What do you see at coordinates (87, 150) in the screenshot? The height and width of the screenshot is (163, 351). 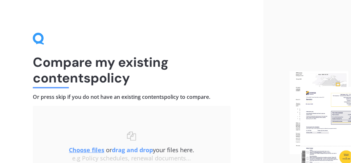 I see `u: Choose files` at bounding box center [87, 150].